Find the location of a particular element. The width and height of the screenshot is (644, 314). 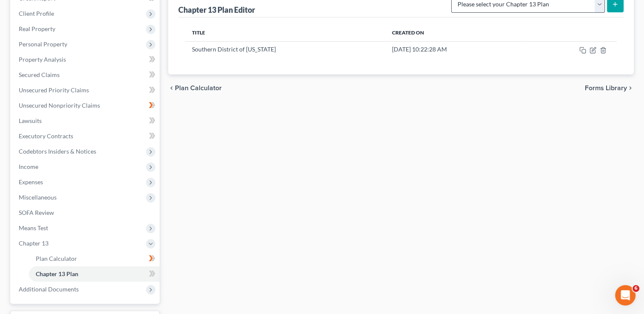

span: Additional Documents is located at coordinates (48, 289).